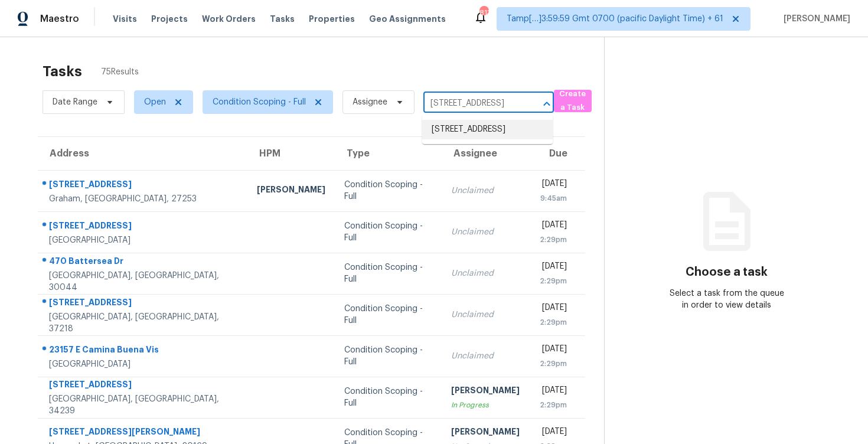  What do you see at coordinates (726, 272) in the screenshot?
I see `h3: Choose a task` at bounding box center [726, 272].